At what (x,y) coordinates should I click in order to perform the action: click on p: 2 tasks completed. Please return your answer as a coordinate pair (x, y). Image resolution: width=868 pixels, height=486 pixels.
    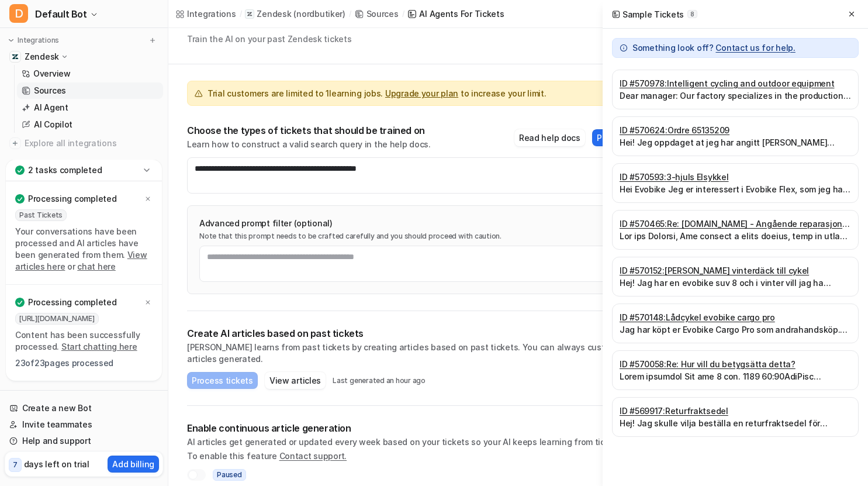
    Looking at the image, I should click on (65, 170).